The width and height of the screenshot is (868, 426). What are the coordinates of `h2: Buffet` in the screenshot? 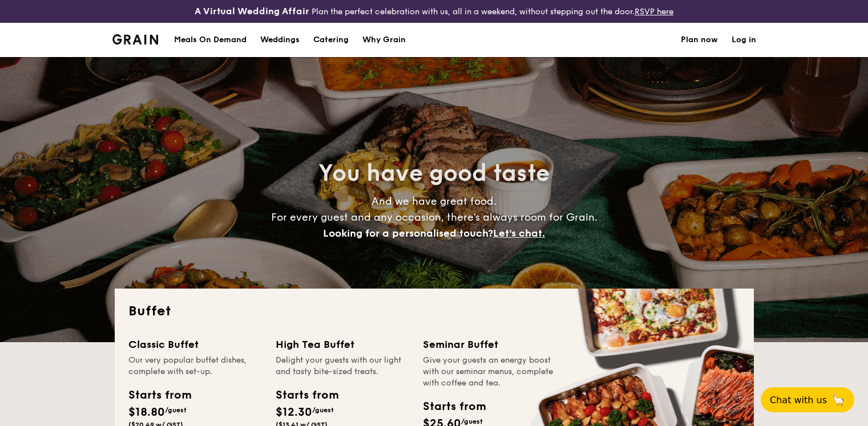 It's located at (434, 311).